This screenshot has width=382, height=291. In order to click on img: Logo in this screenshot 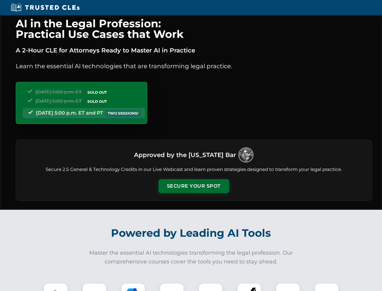, I will do `click(246, 155)`.